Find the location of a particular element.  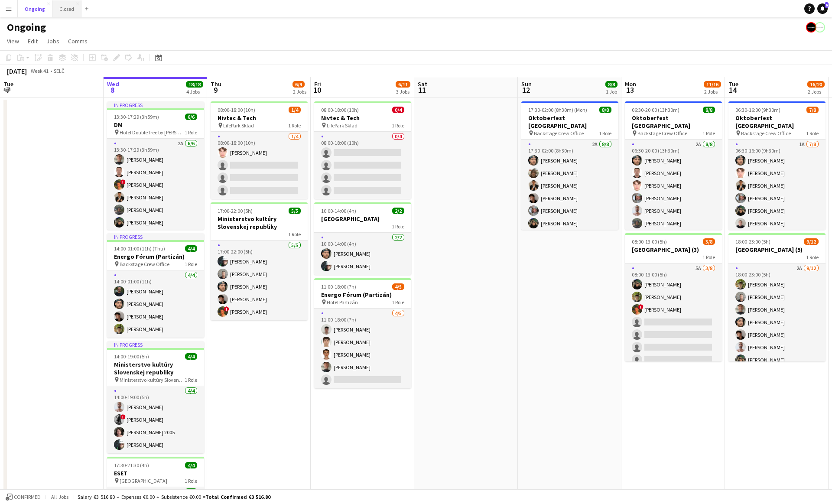

div: In progress14:00-01:00 (11h) (Thu)4/4Energo Fórum (Partizán) Backstage Crew Office1 Role4/414:00-... is located at coordinates (156, 285).